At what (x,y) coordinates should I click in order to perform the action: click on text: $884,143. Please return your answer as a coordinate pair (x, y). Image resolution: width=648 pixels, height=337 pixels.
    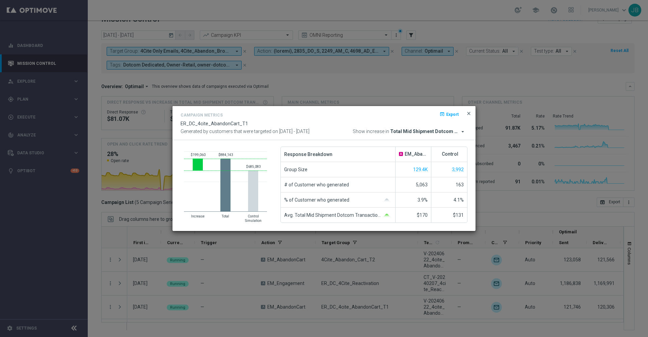
    Looking at the image, I should click on (226, 155).